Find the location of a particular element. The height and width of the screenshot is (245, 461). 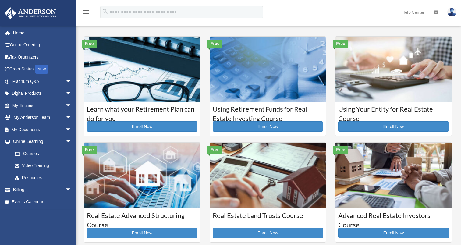

img: User Pic is located at coordinates (452, 12).